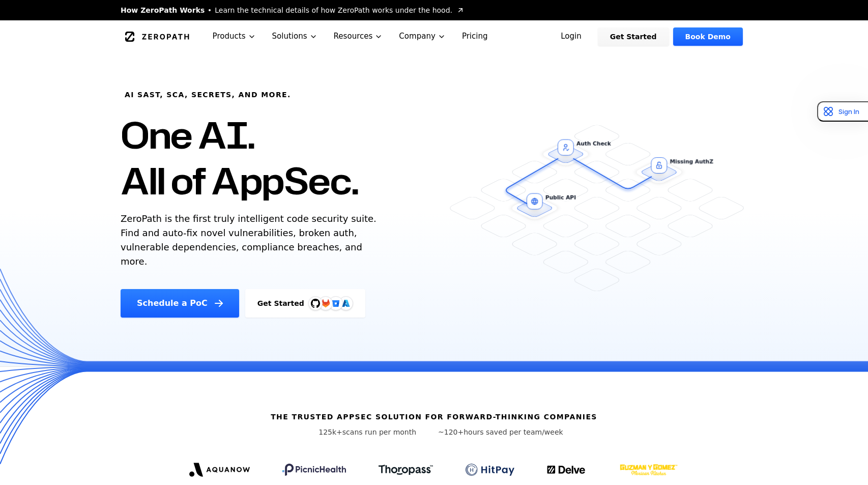  Describe the element at coordinates (305, 304) in the screenshot. I see `a: Get StartedGitHubGitLabAzure` at that location.